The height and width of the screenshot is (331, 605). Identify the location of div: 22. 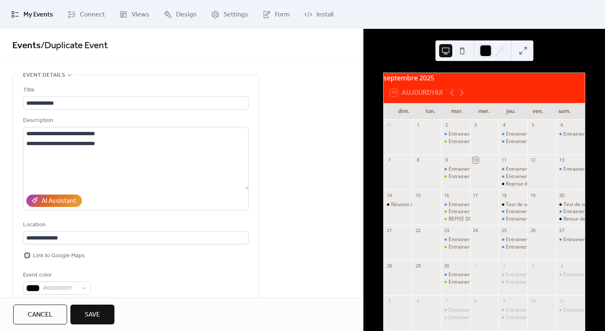
(418, 230).